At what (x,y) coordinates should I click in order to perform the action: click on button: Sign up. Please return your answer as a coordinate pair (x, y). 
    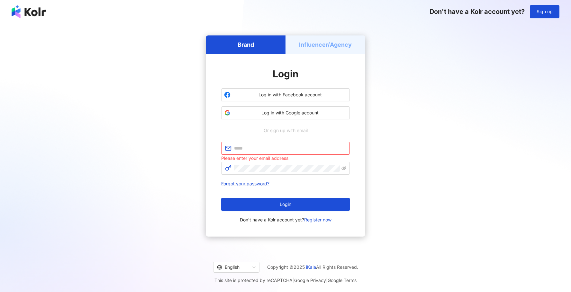
    Looking at the image, I should click on (545, 12).